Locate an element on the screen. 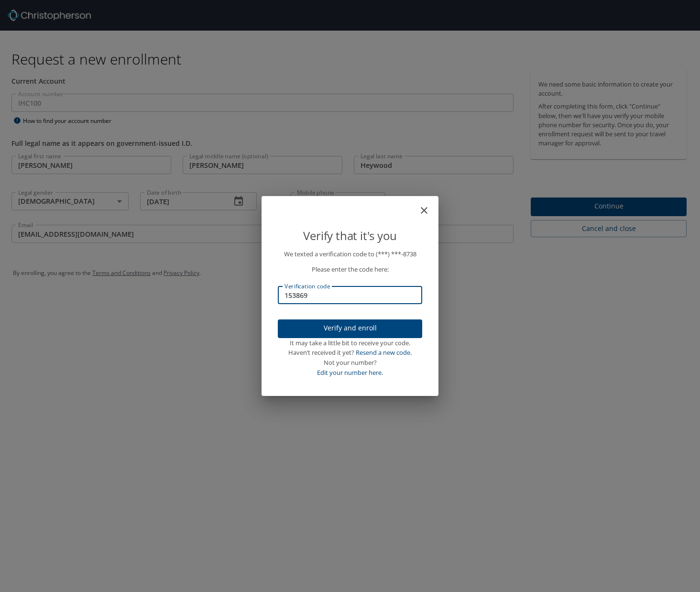 Image resolution: width=700 pixels, height=592 pixels. p: Please enter the code here: is located at coordinates (350, 269).